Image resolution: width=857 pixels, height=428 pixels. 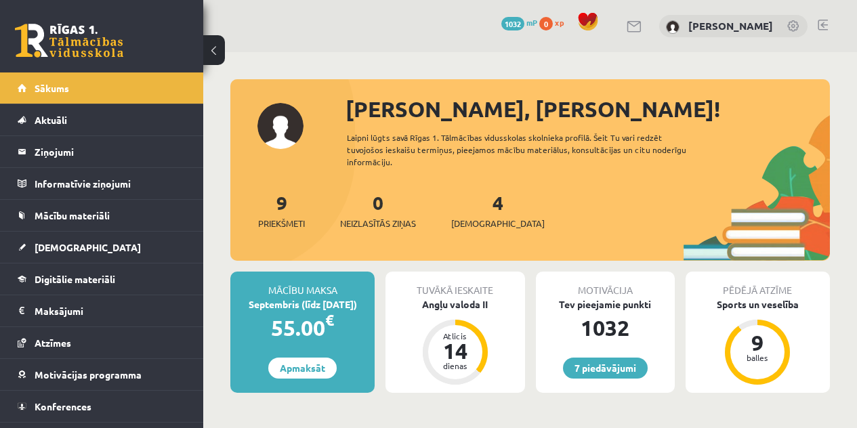 What do you see at coordinates (455, 304) in the screenshot?
I see `div: Angļu valoda II` at bounding box center [455, 304].